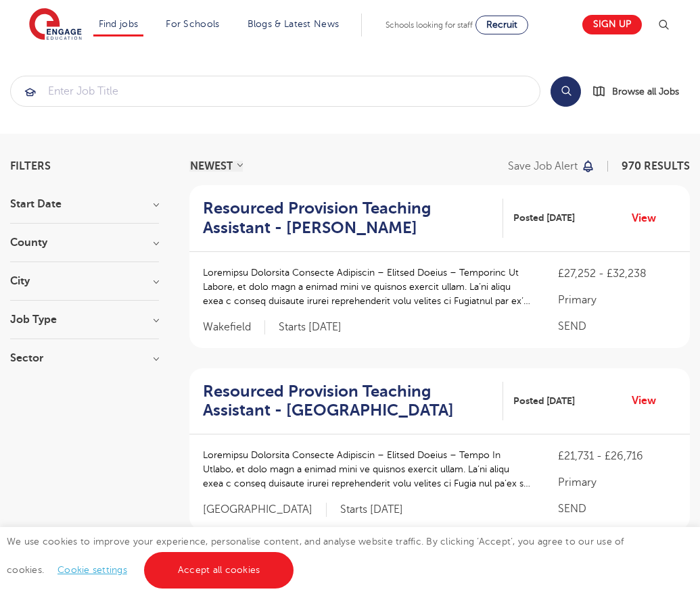 This screenshot has height=600, width=700. I want to click on h3: Job Type, so click(84, 319).